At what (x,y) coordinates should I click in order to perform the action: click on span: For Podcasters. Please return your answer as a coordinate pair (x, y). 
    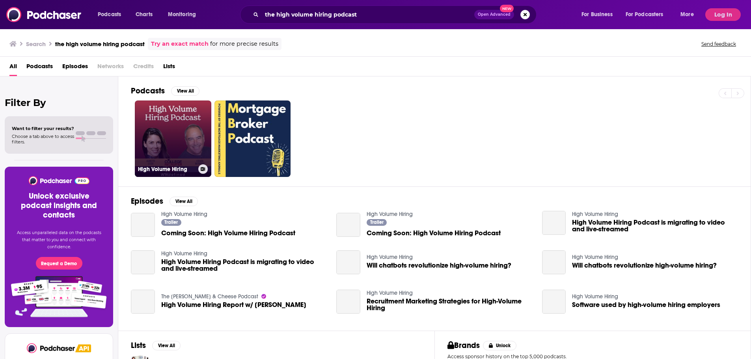
    Looking at the image, I should click on (644, 15).